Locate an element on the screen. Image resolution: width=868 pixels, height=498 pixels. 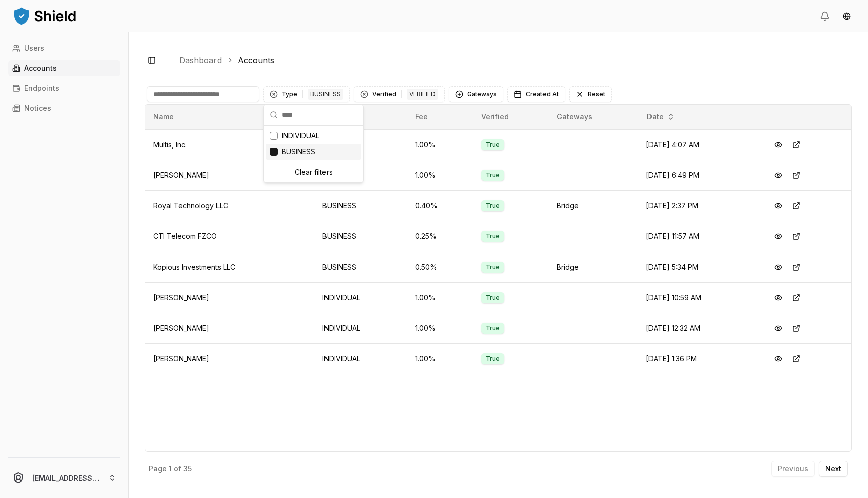
span: BUSINESS is located at coordinates (299, 151).